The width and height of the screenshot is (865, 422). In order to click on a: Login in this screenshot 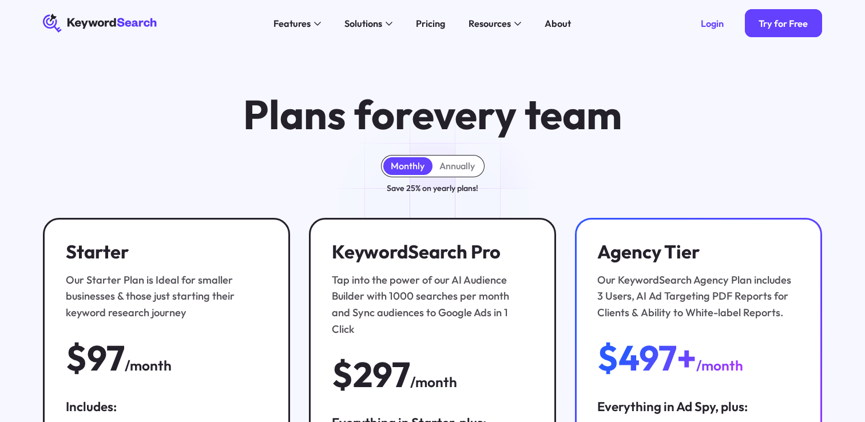, I will do `click(712, 23)`.